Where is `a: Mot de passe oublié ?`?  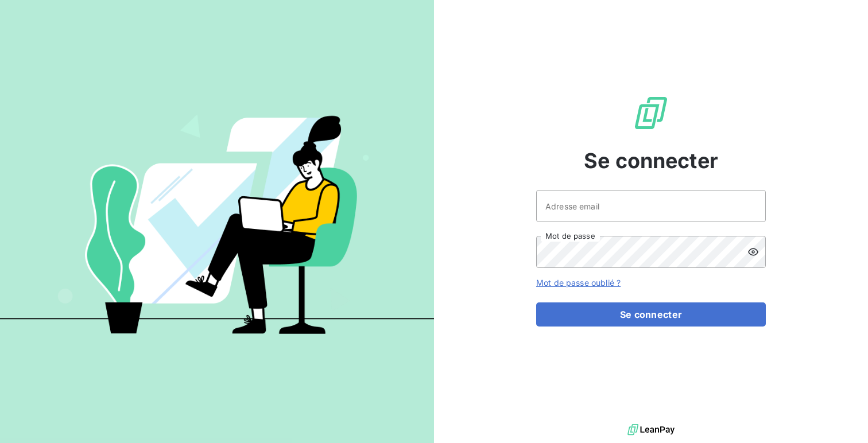 a: Mot de passe oublié ? is located at coordinates (578, 282).